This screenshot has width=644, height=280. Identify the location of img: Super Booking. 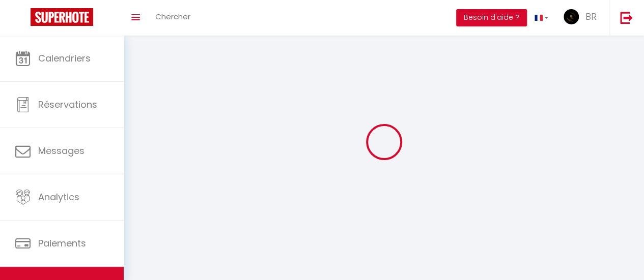
(62, 17).